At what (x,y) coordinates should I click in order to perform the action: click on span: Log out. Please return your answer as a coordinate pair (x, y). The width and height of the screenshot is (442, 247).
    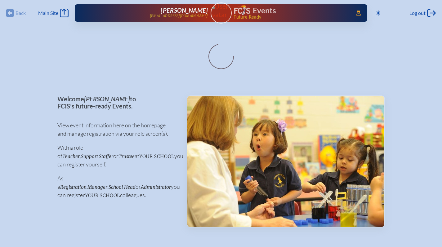
    Looking at the image, I should click on (418, 13).